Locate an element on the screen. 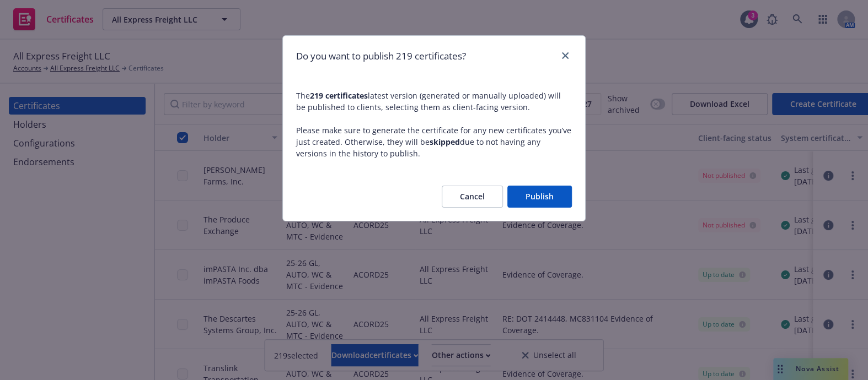 The height and width of the screenshot is (380, 868). b: skipped is located at coordinates (444, 141).